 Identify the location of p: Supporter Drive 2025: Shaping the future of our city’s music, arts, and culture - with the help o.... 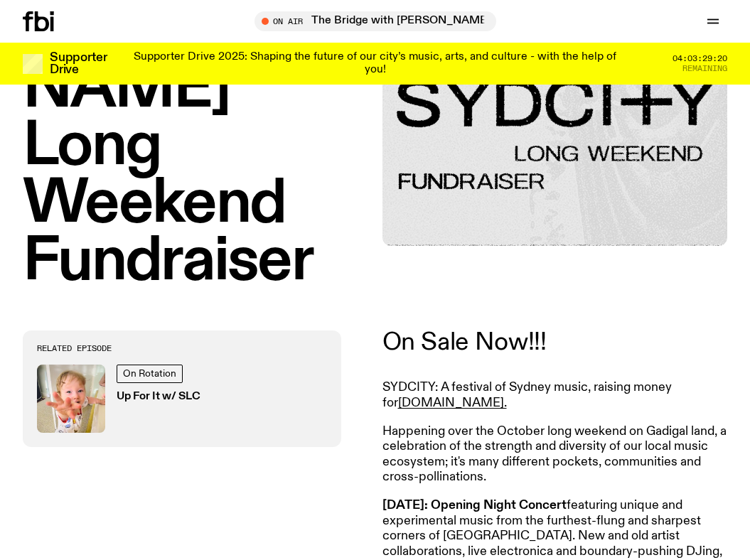
(375, 63).